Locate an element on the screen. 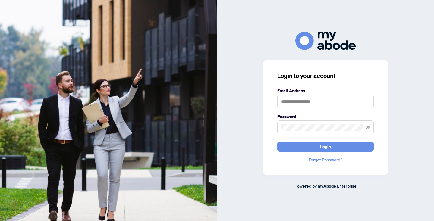 The height and width of the screenshot is (221, 434). span: Powered by is located at coordinates (306, 186).